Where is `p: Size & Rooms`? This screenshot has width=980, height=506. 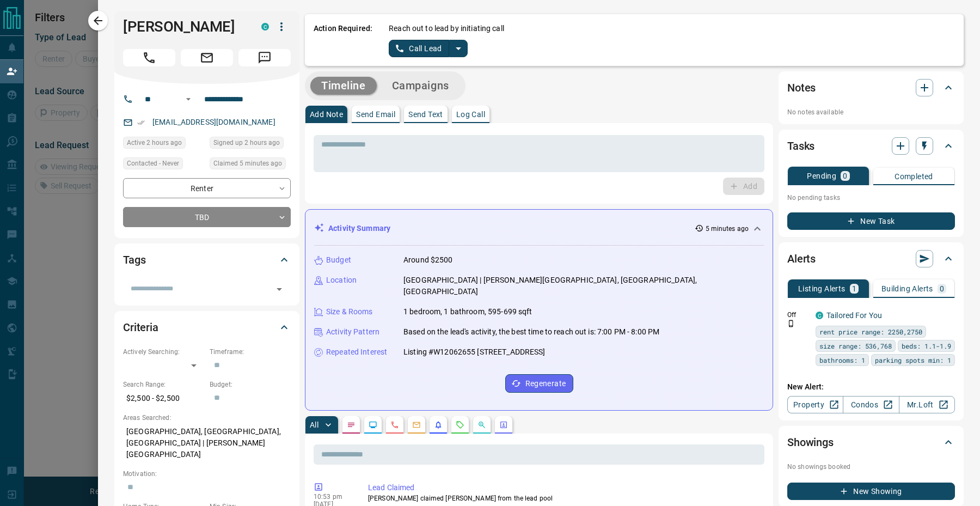 p: Size & Rooms is located at coordinates (349, 311).